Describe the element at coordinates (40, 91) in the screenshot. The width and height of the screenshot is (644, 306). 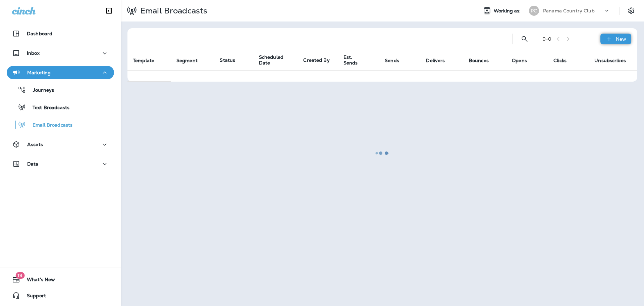
I see `p: Journeys` at that location.